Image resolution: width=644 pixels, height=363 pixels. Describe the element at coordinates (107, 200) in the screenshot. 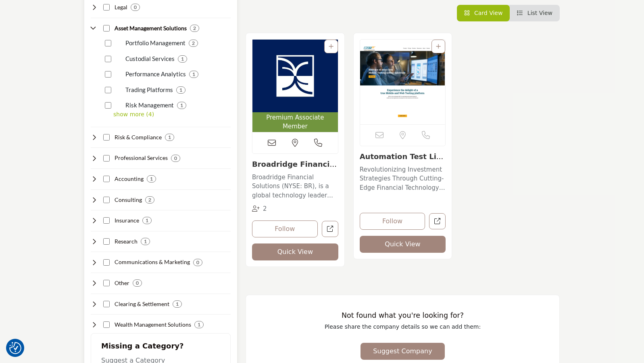

I see `input: Select Consulting checkbox` at that location.